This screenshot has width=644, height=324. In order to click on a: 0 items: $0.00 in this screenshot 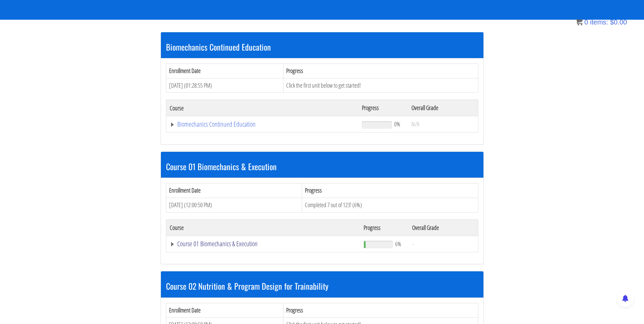, I will do `click(601, 22)`.